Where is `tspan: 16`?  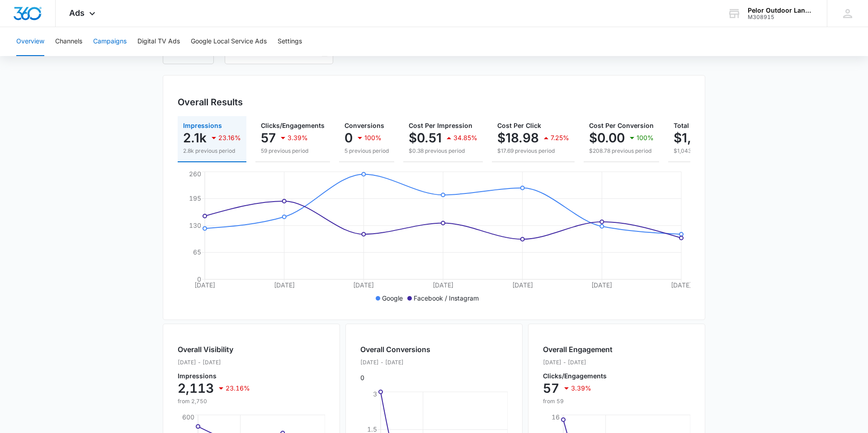
tspan: 16 is located at coordinates (555, 417).